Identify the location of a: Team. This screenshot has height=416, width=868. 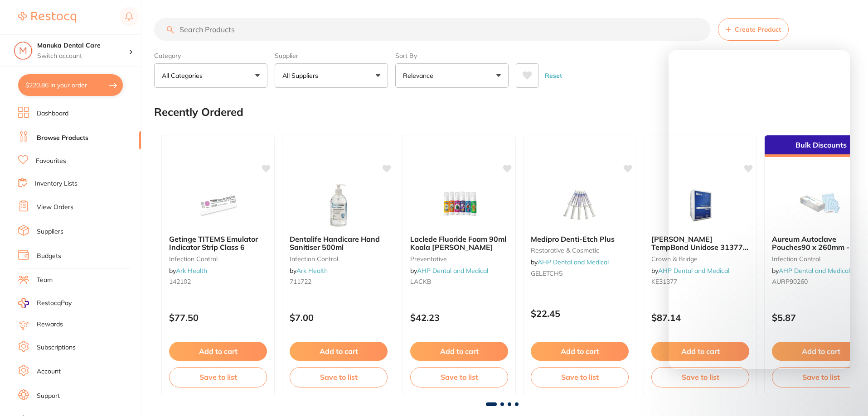
(44, 280).